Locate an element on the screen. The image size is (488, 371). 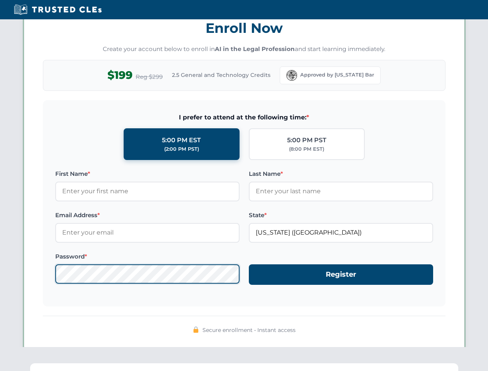
input: Enter your last name is located at coordinates (341, 191).